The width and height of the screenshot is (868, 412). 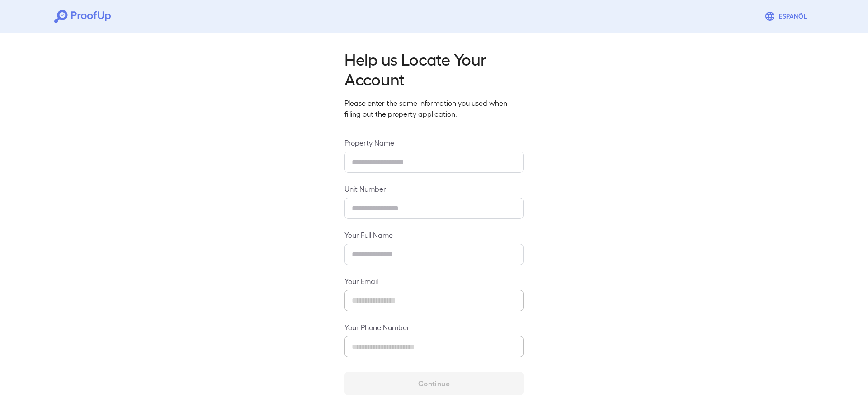 I want to click on button: Espanõl, so click(x=787, y=17).